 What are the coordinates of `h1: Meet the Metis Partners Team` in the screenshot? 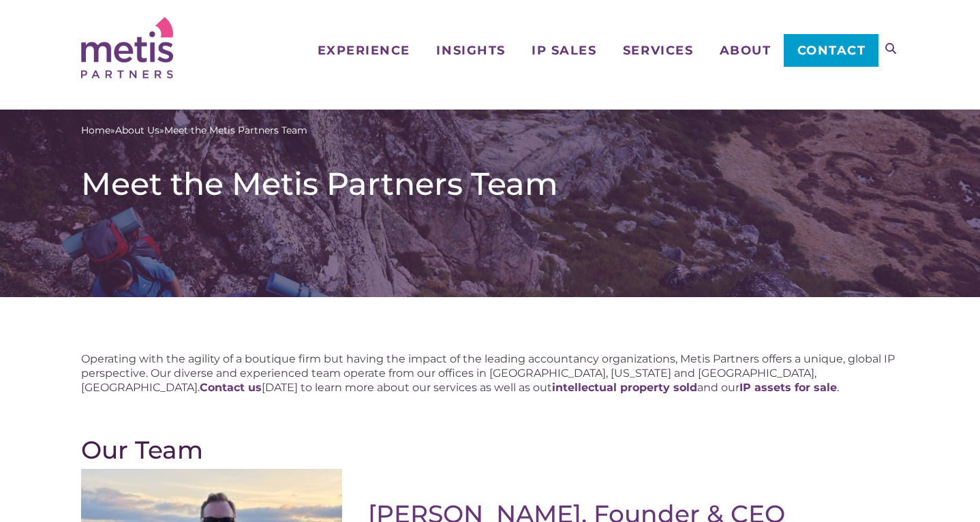 It's located at (490, 184).